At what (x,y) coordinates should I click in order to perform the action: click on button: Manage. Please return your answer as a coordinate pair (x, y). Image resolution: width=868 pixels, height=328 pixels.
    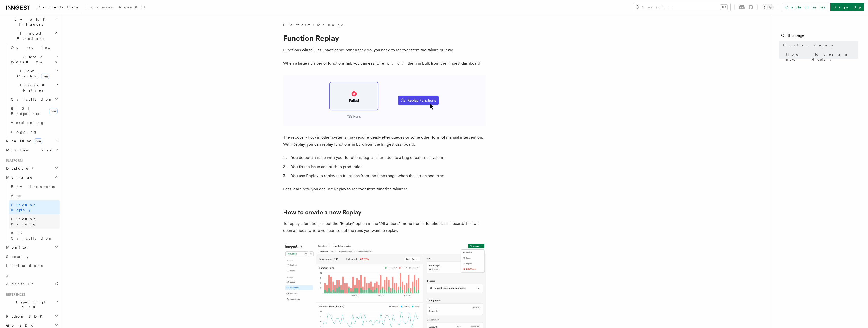
    Looking at the image, I should click on (32, 177).